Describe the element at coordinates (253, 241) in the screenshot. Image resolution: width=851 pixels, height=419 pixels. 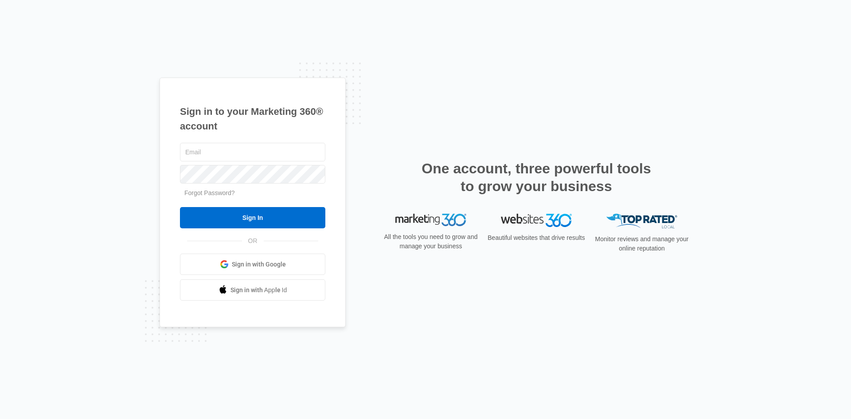
I see `span: OR` at that location.